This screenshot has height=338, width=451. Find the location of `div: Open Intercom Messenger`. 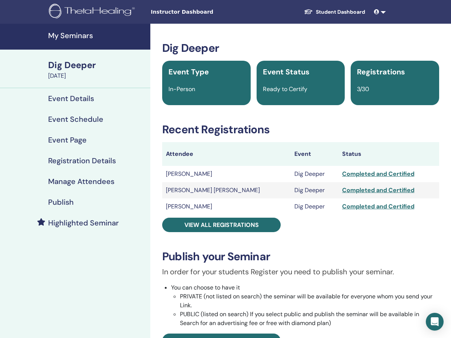

div: Open Intercom Messenger is located at coordinates (435, 322).